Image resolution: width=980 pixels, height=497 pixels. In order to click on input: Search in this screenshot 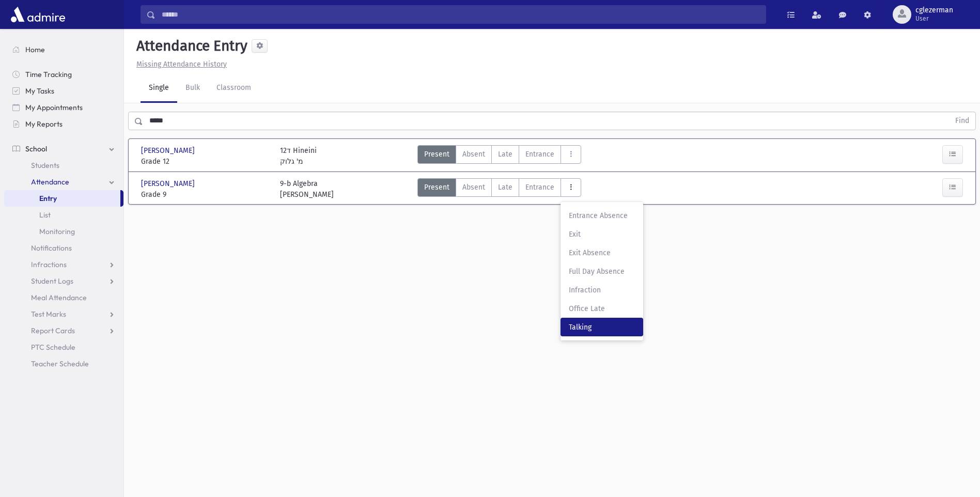, I will do `click(461, 15)`.